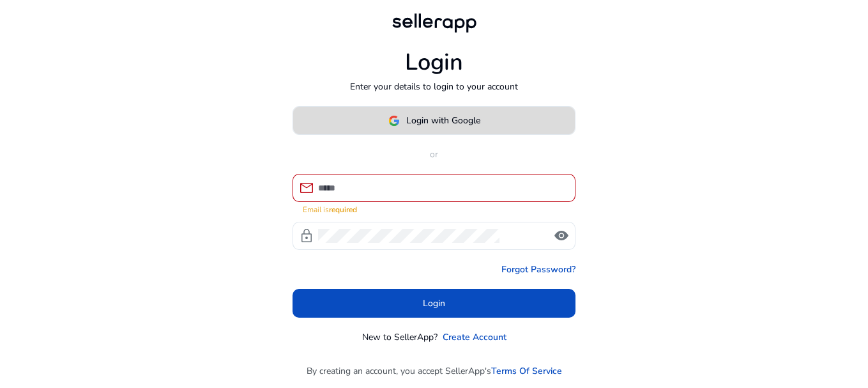 The width and height of the screenshot is (868, 388). Describe the element at coordinates (343, 209) in the screenshot. I see `strong: required` at that location.